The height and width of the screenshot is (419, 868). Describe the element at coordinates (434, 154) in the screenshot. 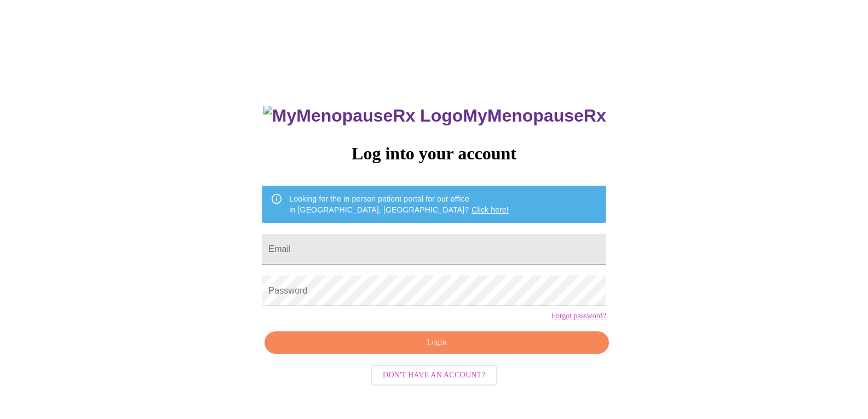

I see `h3: Log into your account` at that location.